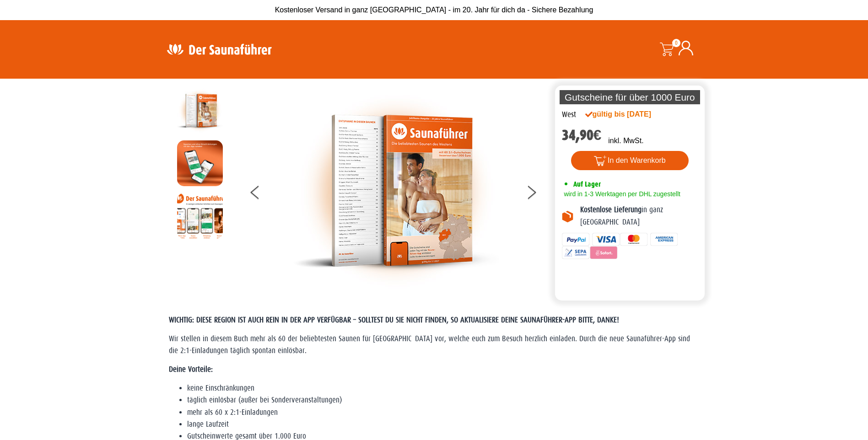 Image resolution: width=868 pixels, height=440 pixels. Describe the element at coordinates (394, 320) in the screenshot. I see `span: WICHTIG: DIESE REGION IST AUCH REIN IN DER APP VERFÜGBAR – SOLLTEST DU SIE NICHT FINDEN, SO AKTUA...` at that location.